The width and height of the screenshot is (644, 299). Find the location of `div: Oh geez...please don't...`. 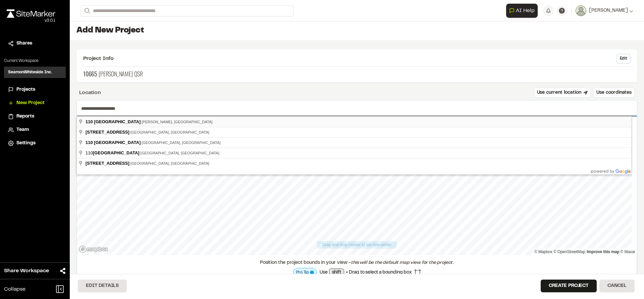

div: Oh geez...please don't... is located at coordinates (31, 21).